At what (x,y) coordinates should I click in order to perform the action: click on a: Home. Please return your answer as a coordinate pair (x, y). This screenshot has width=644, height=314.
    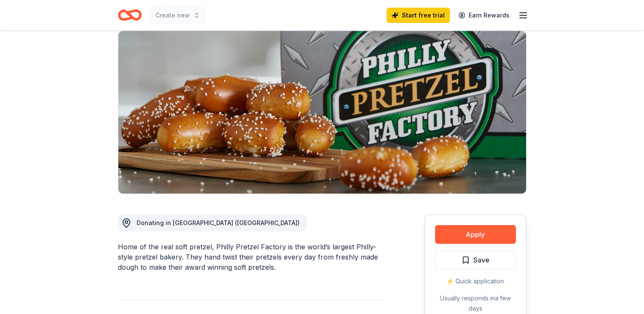
    Looking at the image, I should click on (130, 15).